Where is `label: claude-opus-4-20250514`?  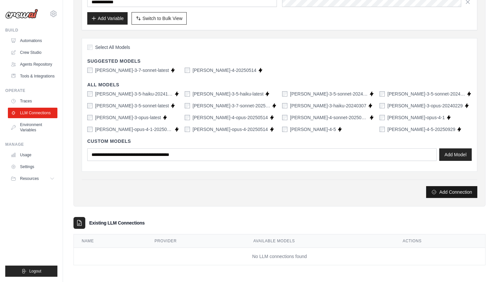
label: claude-opus-4-20250514 is located at coordinates (230, 129).